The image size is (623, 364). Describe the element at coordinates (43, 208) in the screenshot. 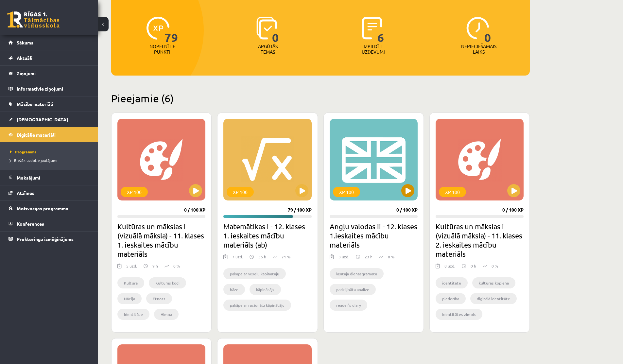

I see `span: Motivācijas programma` at that location.